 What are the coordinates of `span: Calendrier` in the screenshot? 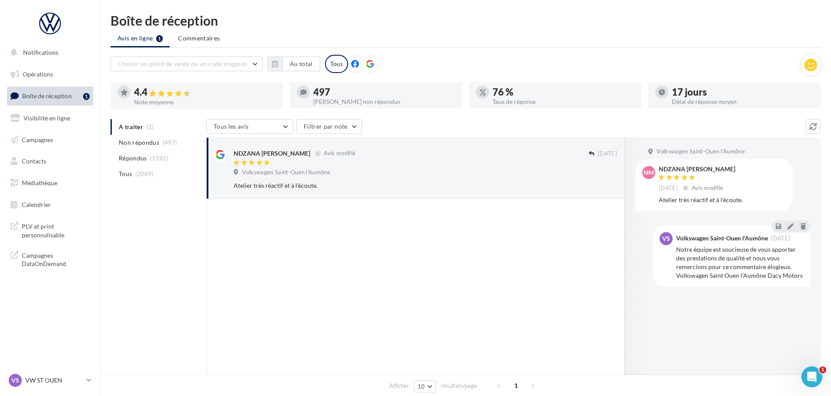 It's located at (36, 205).